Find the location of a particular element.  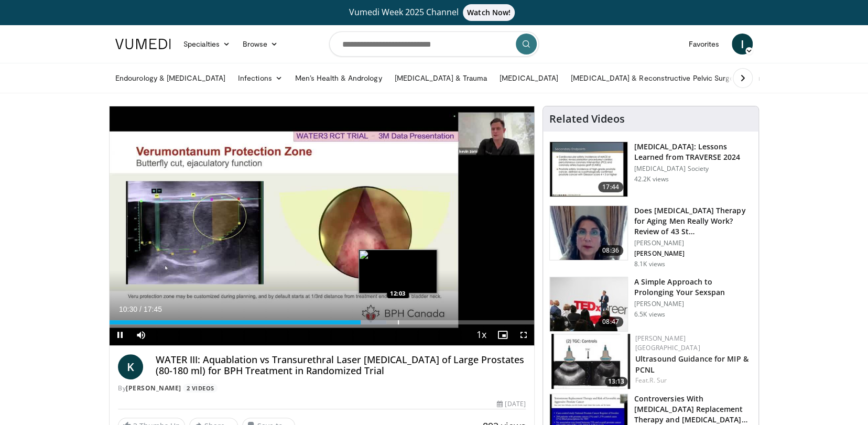

span: 13:13 is located at coordinates (616, 382).